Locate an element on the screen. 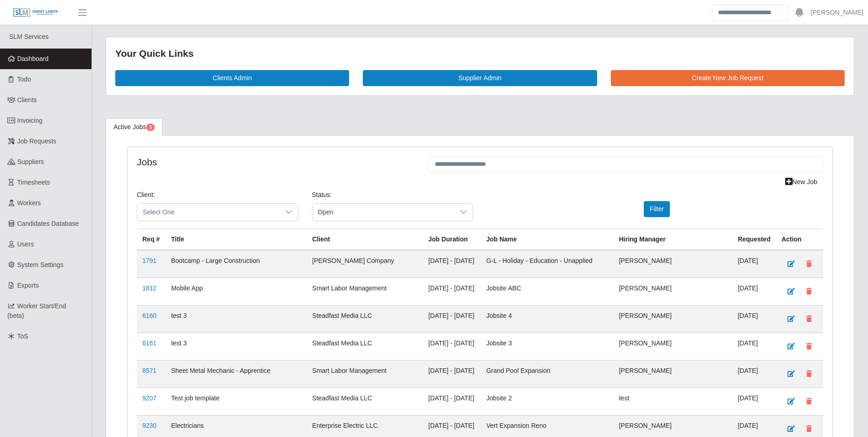  a: 8571 is located at coordinates (149, 370).